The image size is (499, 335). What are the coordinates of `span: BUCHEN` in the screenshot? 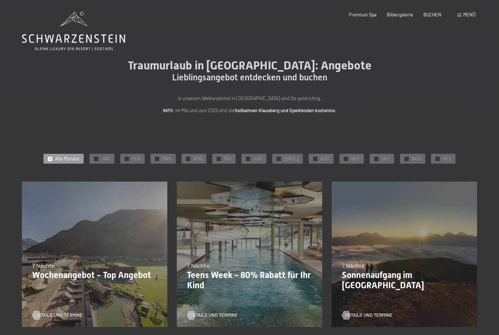 It's located at (432, 15).